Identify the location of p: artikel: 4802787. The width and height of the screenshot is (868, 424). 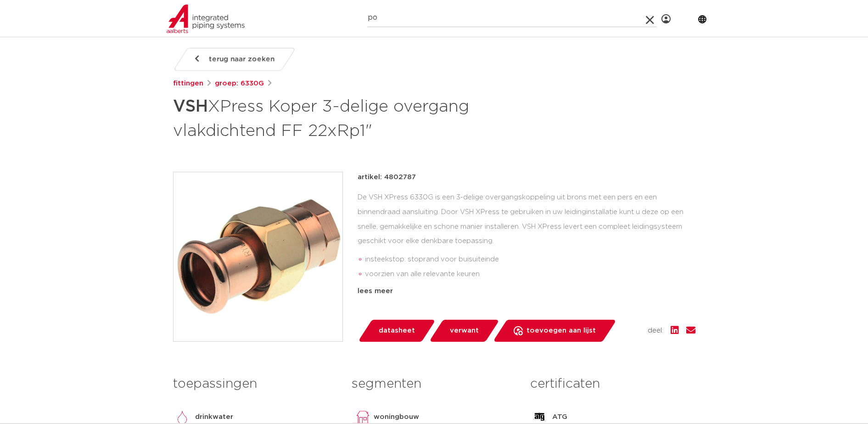
(387, 177).